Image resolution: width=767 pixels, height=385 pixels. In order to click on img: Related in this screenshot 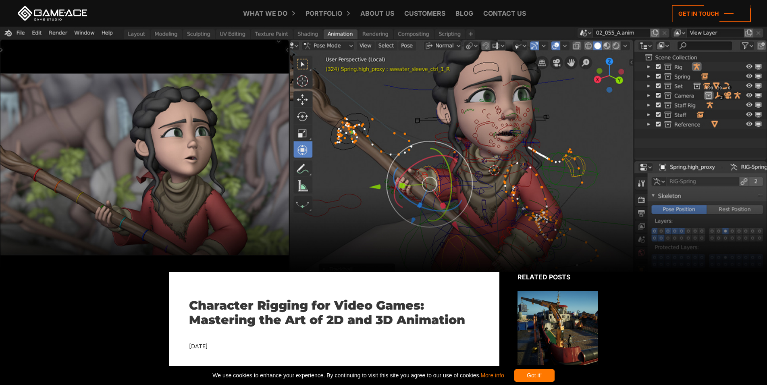, I will do `click(558, 328)`.